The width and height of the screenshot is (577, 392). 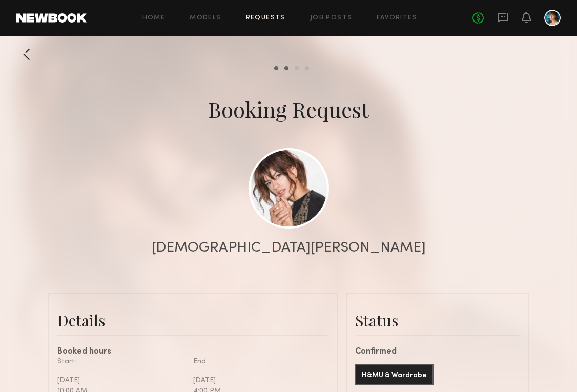 What do you see at coordinates (394, 375) in the screenshot?
I see `button: H&MU & Wardrobe` at bounding box center [394, 375].